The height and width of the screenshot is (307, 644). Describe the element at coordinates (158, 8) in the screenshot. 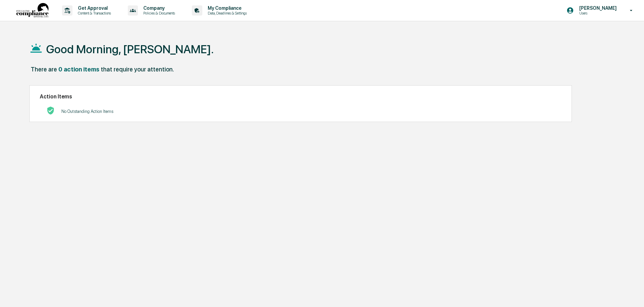

I see `p: Company` at that location.